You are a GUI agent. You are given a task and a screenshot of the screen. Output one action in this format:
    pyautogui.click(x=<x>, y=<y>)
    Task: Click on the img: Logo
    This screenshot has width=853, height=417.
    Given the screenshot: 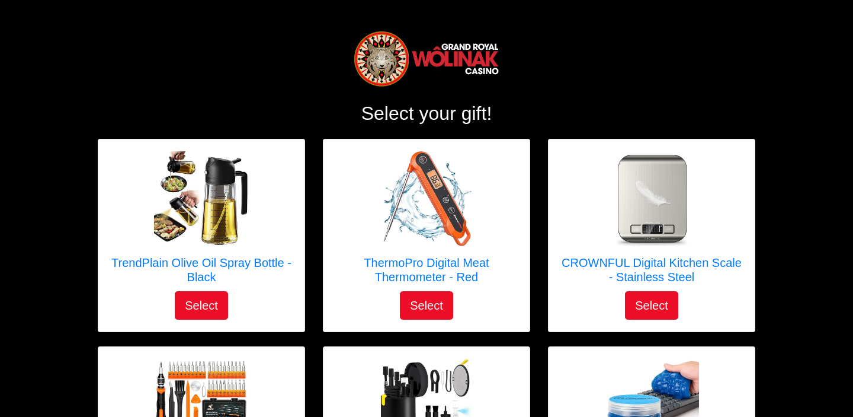 What is the action you would take?
    pyautogui.click(x=427, y=59)
    